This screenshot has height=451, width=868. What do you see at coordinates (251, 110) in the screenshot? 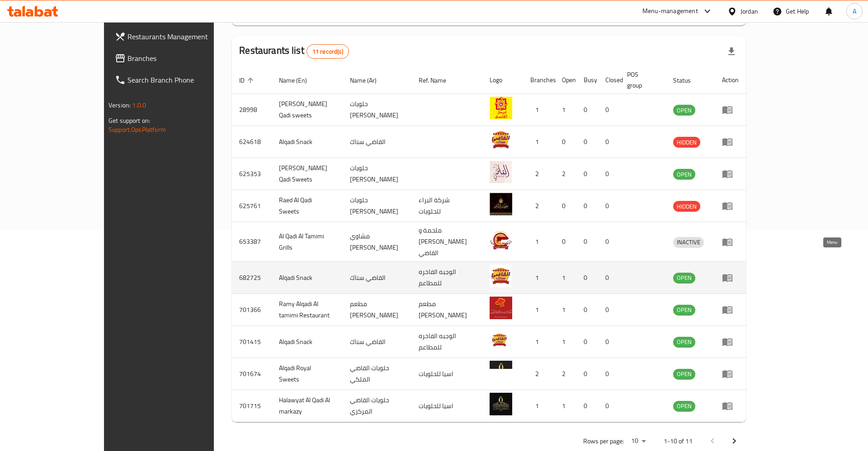
I see `td: 28998` at bounding box center [251, 110].